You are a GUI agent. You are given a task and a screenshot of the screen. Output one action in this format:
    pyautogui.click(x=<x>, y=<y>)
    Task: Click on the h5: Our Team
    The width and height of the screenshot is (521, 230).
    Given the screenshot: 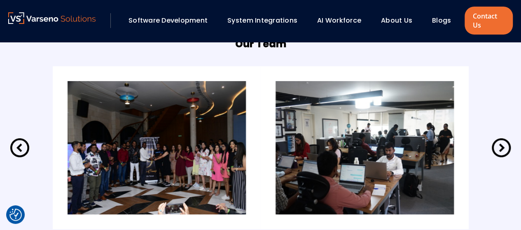 What is the action you would take?
    pyautogui.click(x=261, y=44)
    